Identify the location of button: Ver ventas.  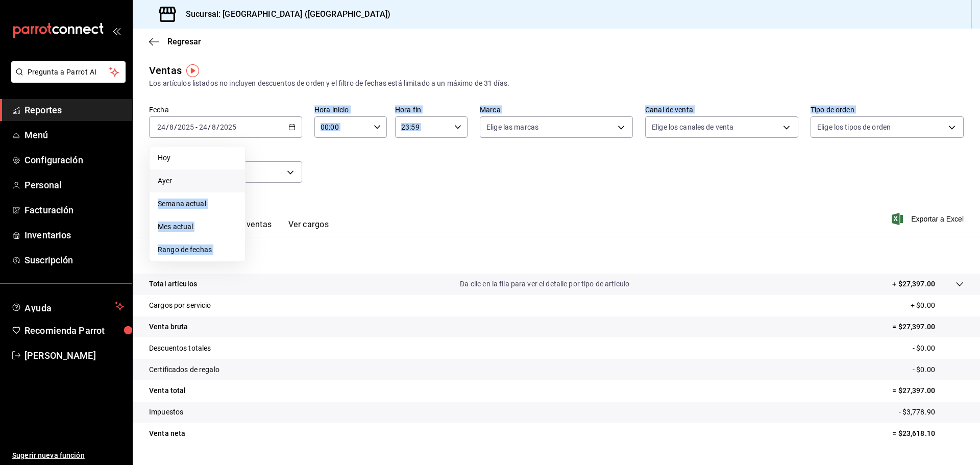
(251, 228).